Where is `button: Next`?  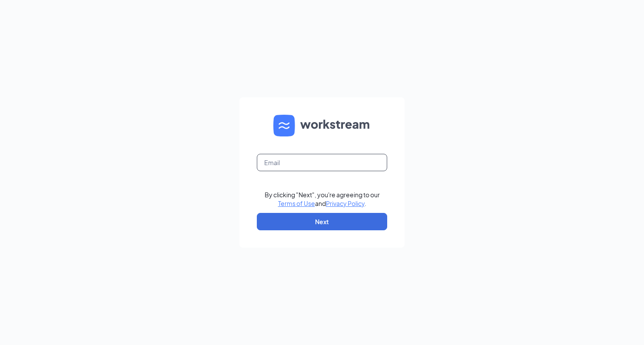
button: Next is located at coordinates (322, 222).